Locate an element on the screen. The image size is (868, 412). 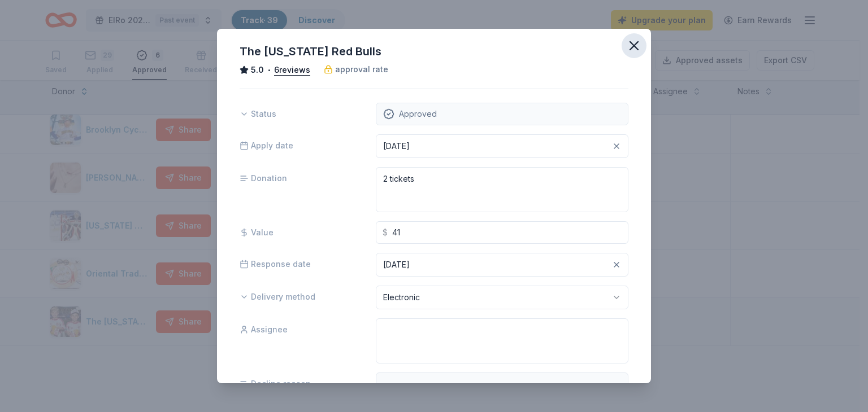
span: Response date is located at coordinates (275, 264).